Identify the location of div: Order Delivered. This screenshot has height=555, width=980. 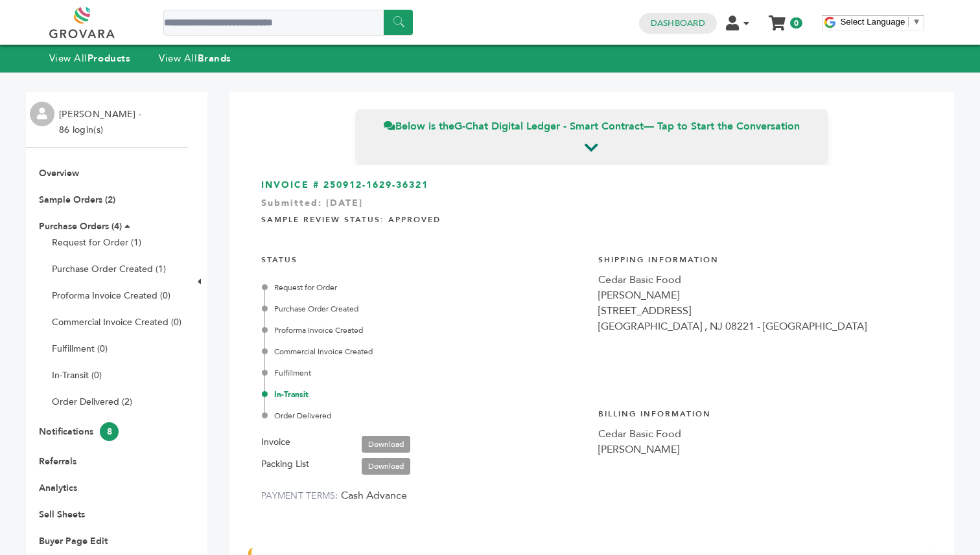
(424, 416).